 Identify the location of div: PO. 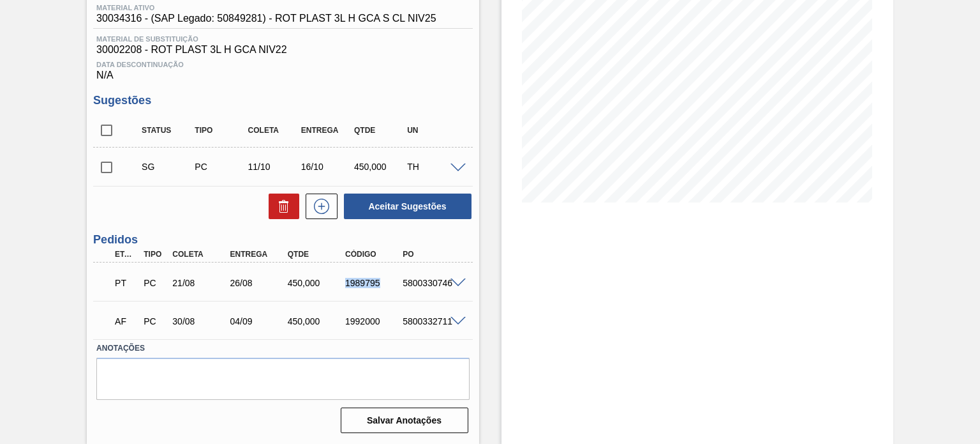
(431, 254).